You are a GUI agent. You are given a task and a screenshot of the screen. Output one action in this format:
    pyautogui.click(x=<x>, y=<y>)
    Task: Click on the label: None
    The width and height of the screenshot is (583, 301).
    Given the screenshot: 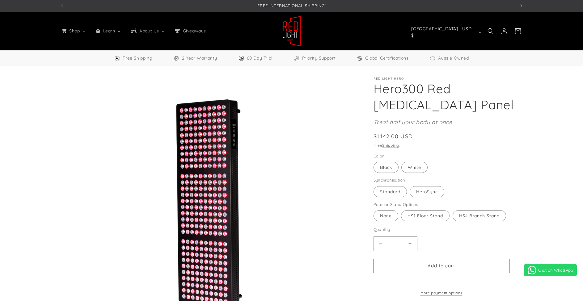 What is the action you would take?
    pyautogui.click(x=386, y=216)
    